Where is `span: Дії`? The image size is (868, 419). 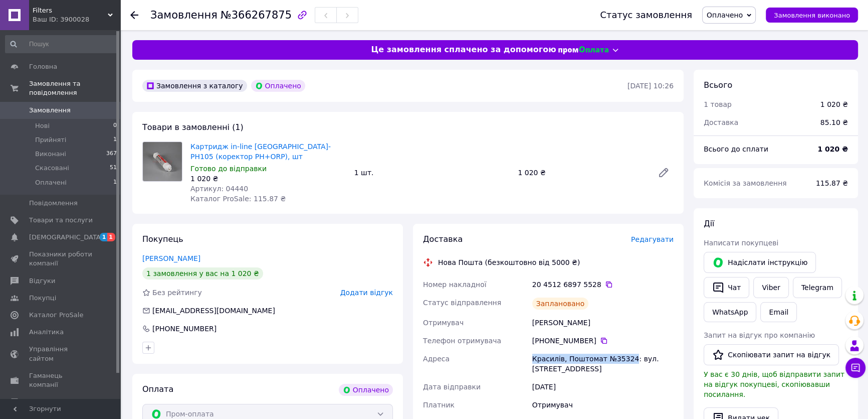 span: Дії is located at coordinates (708, 223).